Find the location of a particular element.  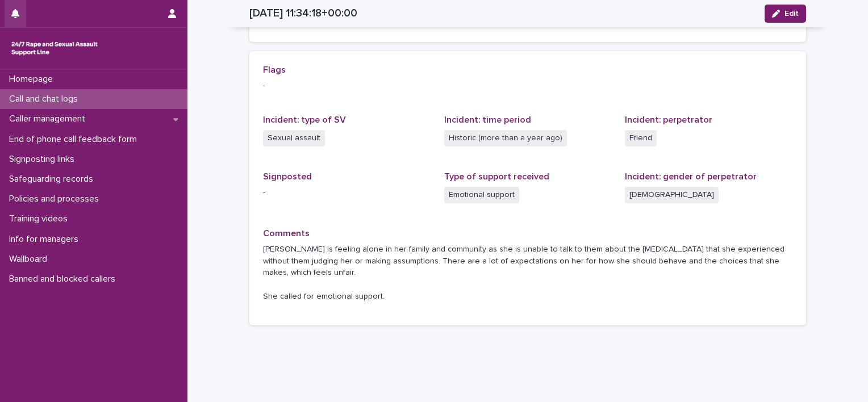

span: Emotional support is located at coordinates (482, 195).